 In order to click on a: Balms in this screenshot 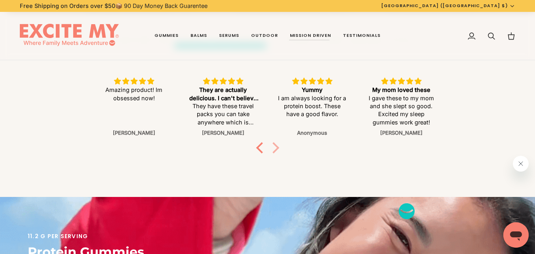, I will do `click(199, 36)`.